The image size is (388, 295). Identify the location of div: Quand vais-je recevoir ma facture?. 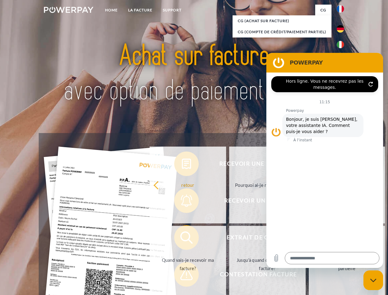
(188, 264).